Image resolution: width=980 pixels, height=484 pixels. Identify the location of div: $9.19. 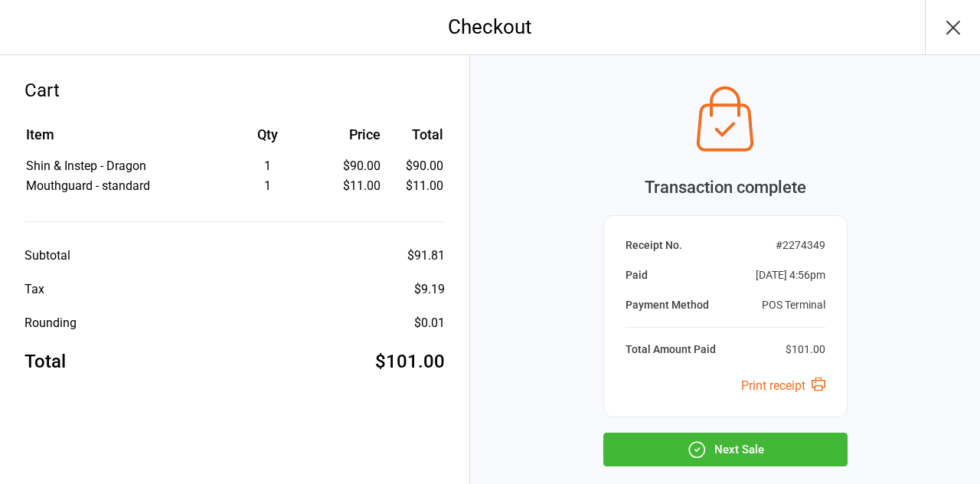
(430, 289).